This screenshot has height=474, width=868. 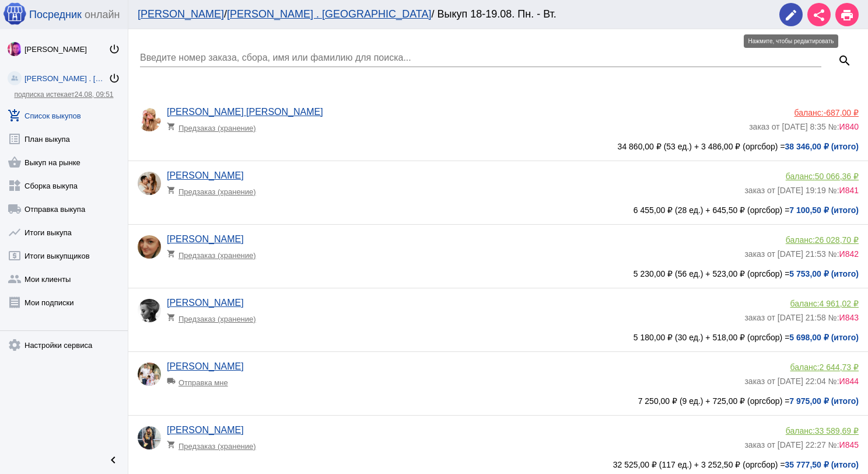 What do you see at coordinates (150, 374) in the screenshot?
I see `img: VyevhIhXUBGJuqPzIXZ0vD-_axNkIDE5xpnKykm7fq11-o9OrbMsybiMqzlFUJnAuAs7bt1ozs1z9-IM4AfpKB-L.jpg` at bounding box center [150, 374].